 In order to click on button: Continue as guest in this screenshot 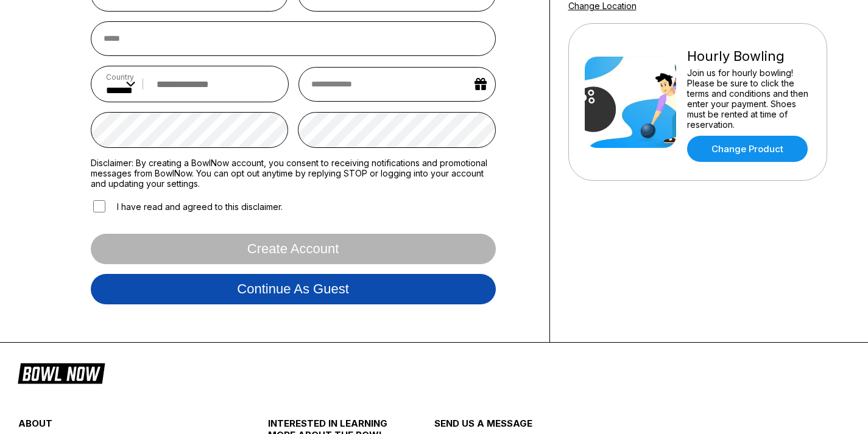, I will do `click(293, 290)`.